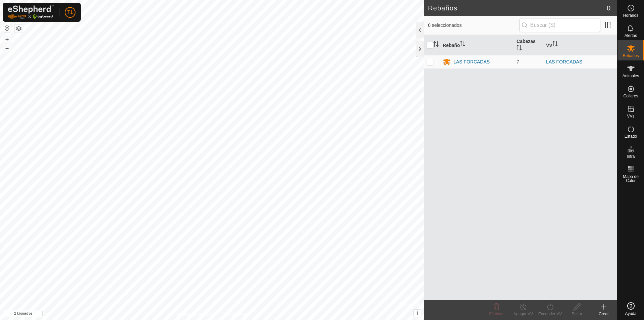 The height and width of the screenshot is (320, 644). Describe the element at coordinates (631, 178) in the screenshot. I see `font: Mapa de Calor` at that location.